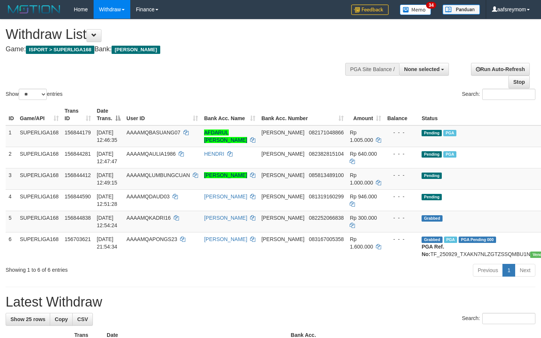 The width and height of the screenshot is (541, 338). What do you see at coordinates (113, 268) in the screenshot?
I see `div: Showing 1 to 6 of 6 entries` at bounding box center [113, 268].